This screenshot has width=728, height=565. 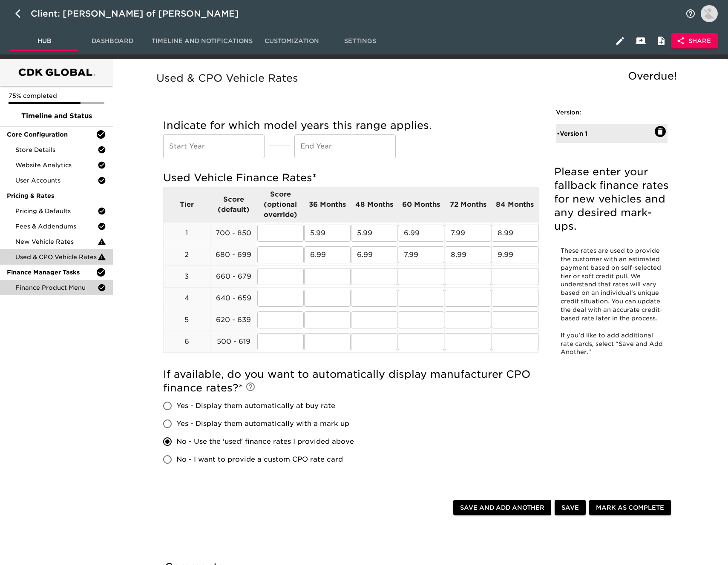 I want to click on p: 75% completed, so click(x=56, y=95).